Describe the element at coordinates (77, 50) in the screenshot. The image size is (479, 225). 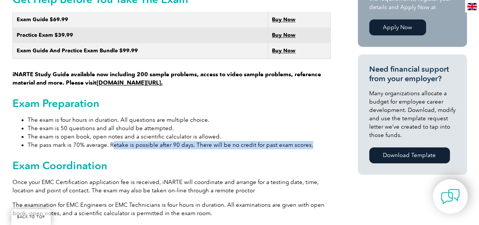
I see `strong: Exam Guide And Practice Exam Bundle $99.99` at that location.